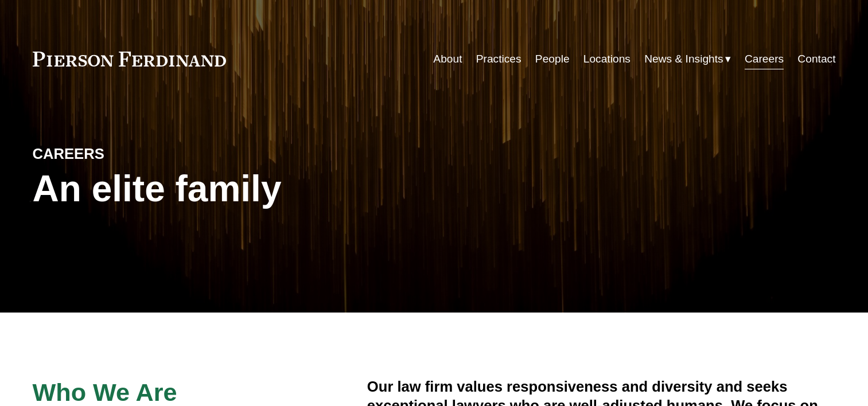  I want to click on h1: An elite family, so click(233, 189).